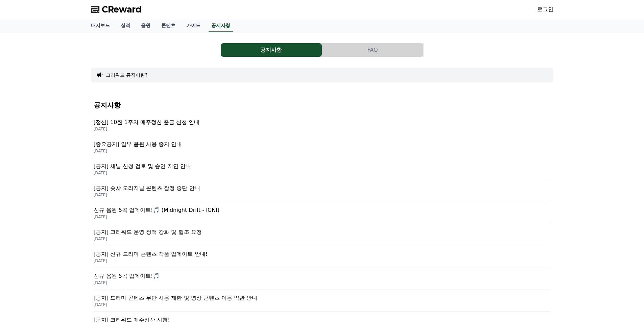 Image resolution: width=644 pixels, height=322 pixels. I want to click on p: [공지] 채널 신청 검토 및 승인 지연 안내, so click(322, 166).